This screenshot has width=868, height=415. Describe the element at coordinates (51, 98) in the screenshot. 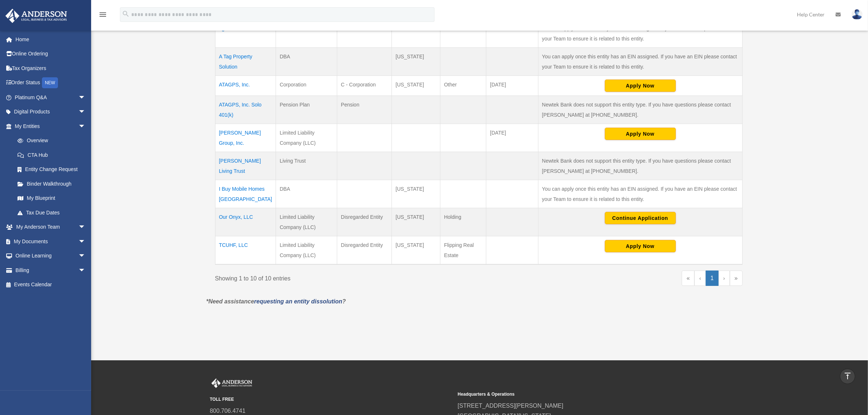

I see `a: Platinum Q&Aarrow_drop_down` at that location.